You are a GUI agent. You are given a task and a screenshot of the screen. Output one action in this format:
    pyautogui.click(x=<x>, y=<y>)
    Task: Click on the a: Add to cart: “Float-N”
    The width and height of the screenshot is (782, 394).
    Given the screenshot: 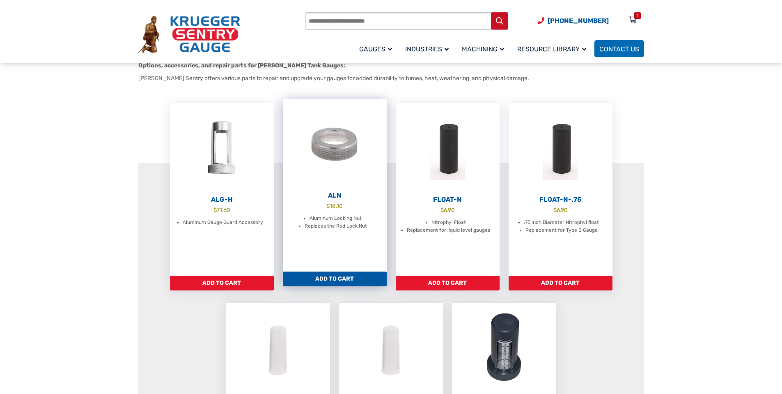 What is the action you would take?
    pyautogui.click(x=448, y=283)
    